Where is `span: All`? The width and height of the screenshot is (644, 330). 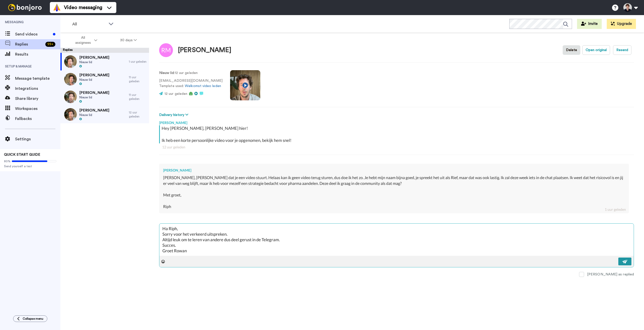
span: All is located at coordinates (89, 24).